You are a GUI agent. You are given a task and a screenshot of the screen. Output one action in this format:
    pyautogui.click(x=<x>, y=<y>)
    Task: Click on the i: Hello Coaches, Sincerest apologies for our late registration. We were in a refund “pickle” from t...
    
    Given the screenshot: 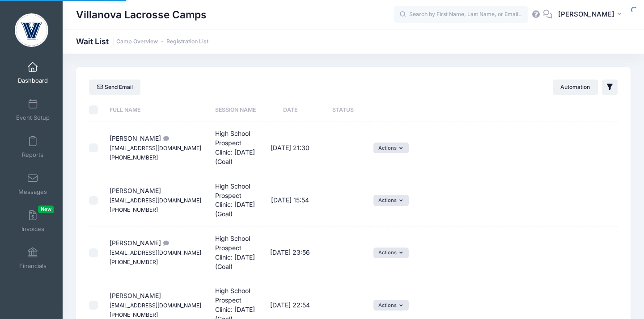 What is the action you would take?
    pyautogui.click(x=165, y=243)
    